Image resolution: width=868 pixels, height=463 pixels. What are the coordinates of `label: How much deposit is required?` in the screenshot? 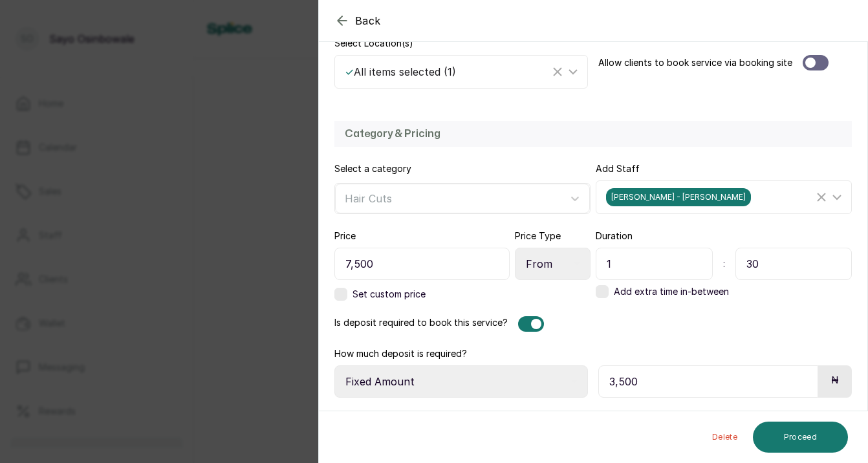 It's located at (400, 353).